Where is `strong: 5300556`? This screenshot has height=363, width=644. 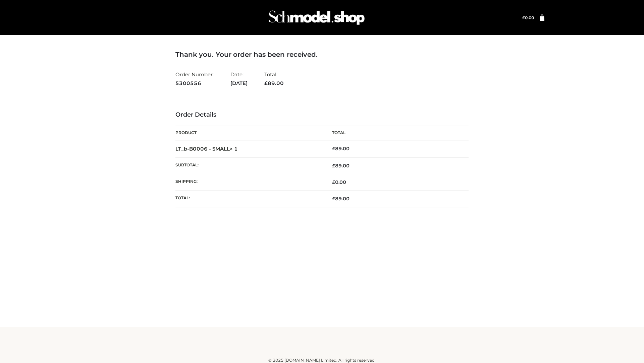 strong: 5300556 is located at coordinates (195, 83).